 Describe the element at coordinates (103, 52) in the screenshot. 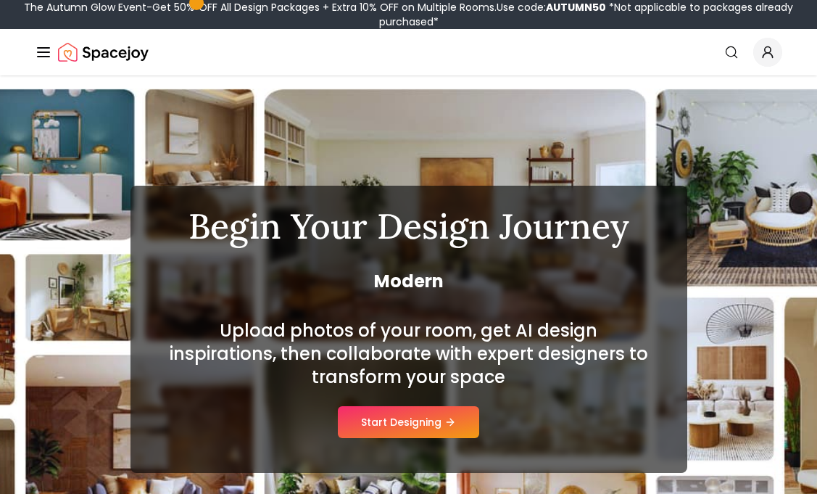

I see `img: Spacejoy Logo` at that location.